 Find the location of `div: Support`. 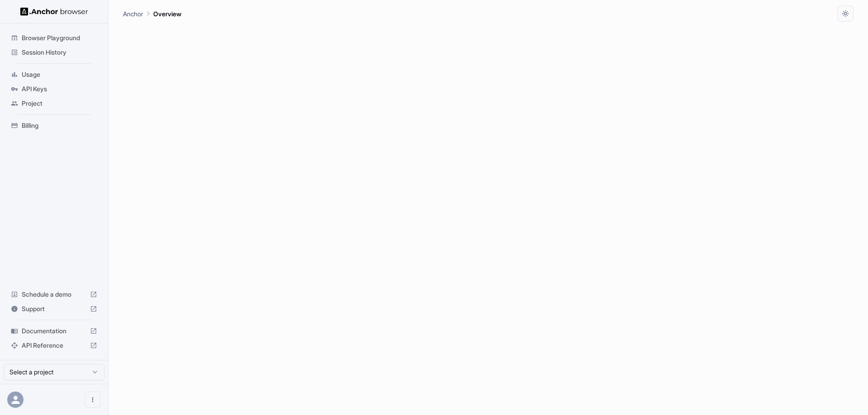

div: Support is located at coordinates (54, 309).